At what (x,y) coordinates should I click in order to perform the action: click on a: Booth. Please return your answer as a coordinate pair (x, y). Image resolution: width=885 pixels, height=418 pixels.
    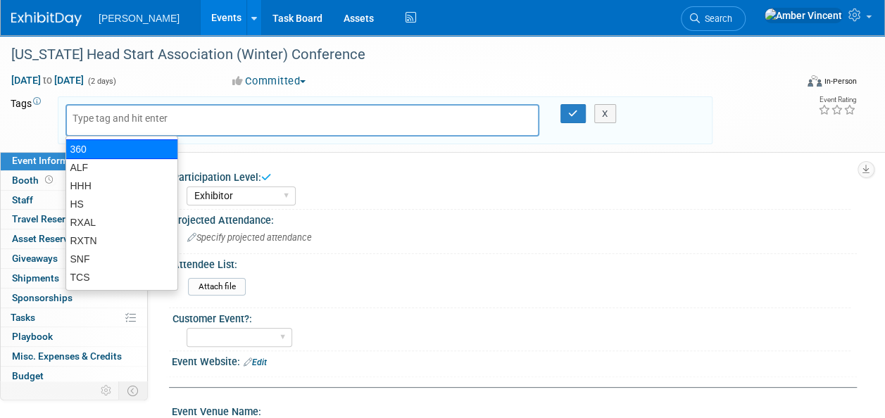
    Looking at the image, I should click on (74, 180).